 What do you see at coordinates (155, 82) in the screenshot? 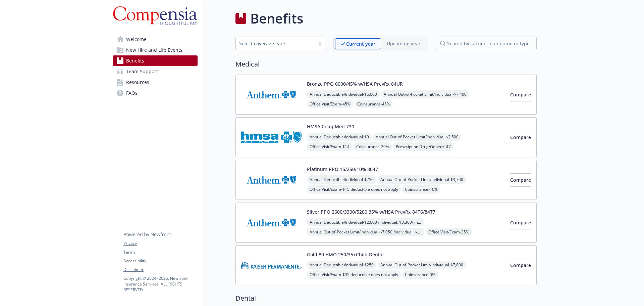
I see `a: Resources` at bounding box center [155, 82].